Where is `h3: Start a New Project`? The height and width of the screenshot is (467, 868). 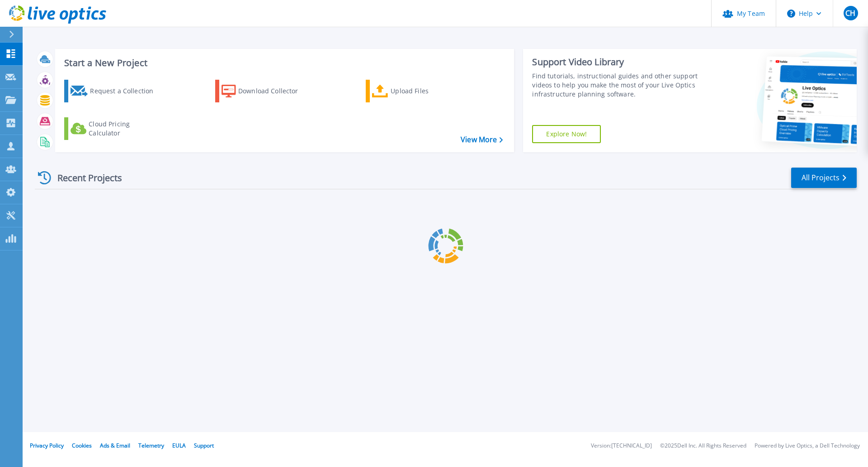
h3: Start a New Project is located at coordinates (284, 63).